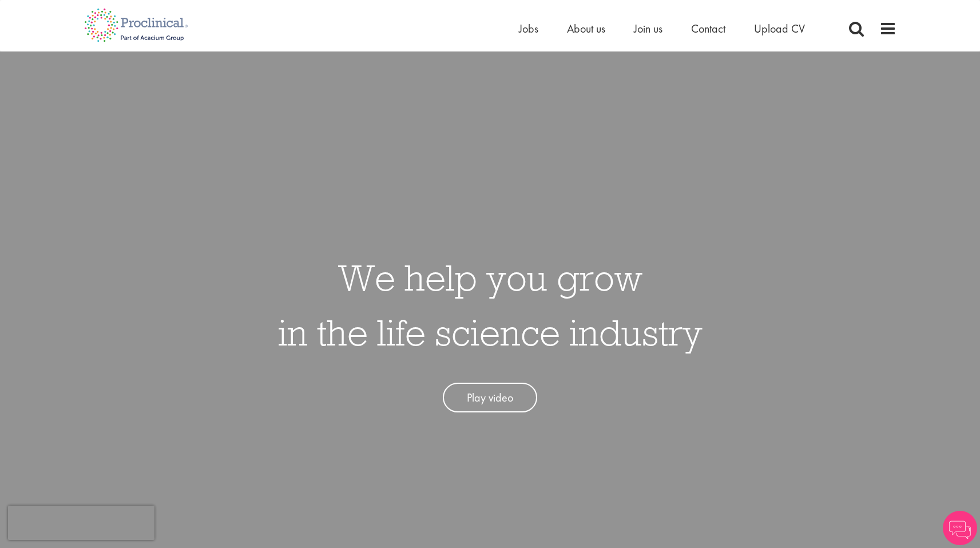  Describe the element at coordinates (960, 528) in the screenshot. I see `img: Chatbot` at that location.